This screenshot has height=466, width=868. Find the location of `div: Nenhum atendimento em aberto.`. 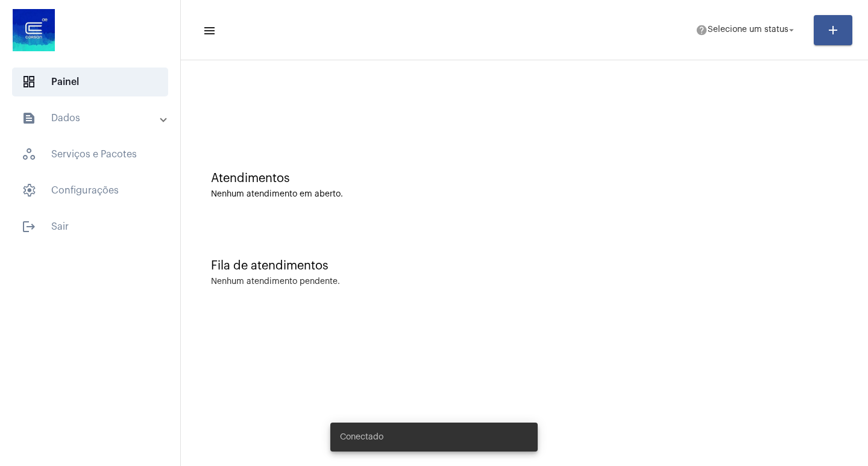

div: Nenhum atendimento em aberto. is located at coordinates (524, 194).